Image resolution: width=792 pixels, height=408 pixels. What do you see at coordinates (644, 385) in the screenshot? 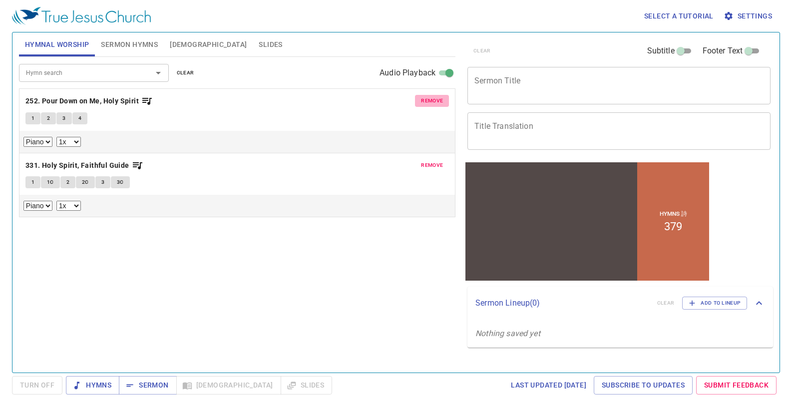
I see `span: Subscribe to Updates` at bounding box center [644, 385].